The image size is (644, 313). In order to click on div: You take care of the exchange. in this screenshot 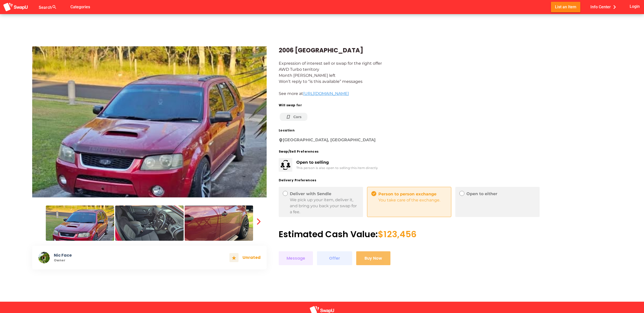, I will do `click(413, 200)`.